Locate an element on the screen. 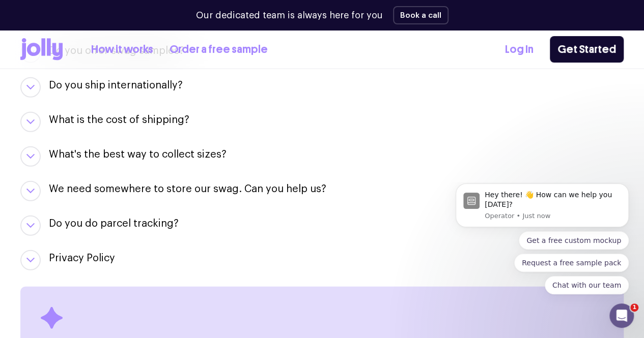 The height and width of the screenshot is (338, 644). p: Our dedicated team is always here for you is located at coordinates (289, 15).